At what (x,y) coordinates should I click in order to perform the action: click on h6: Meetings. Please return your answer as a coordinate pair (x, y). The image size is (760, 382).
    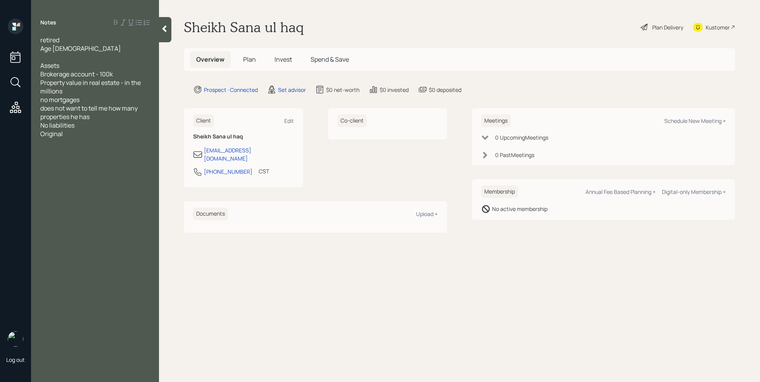
    Looking at the image, I should click on (496, 121).